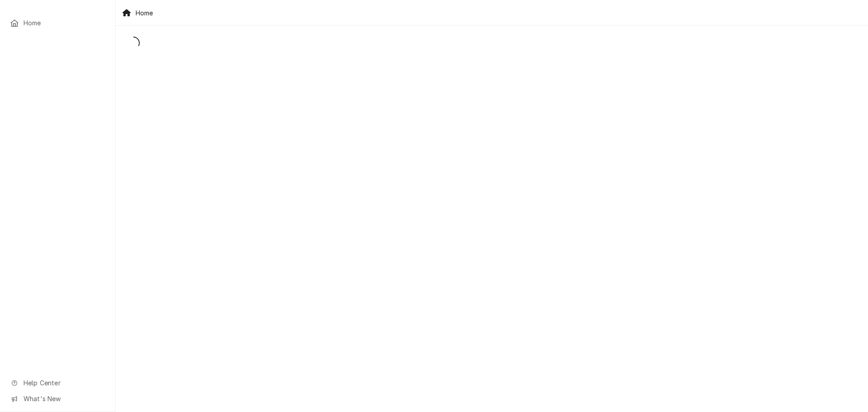 This screenshot has width=868, height=412. Describe the element at coordinates (64, 399) in the screenshot. I see `span: What's New` at that location.